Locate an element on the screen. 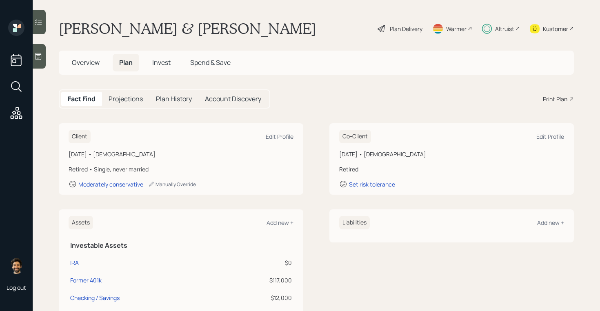 This screenshot has height=311, width=600. img: eric-schwartz-headshot.png is located at coordinates (16, 266).